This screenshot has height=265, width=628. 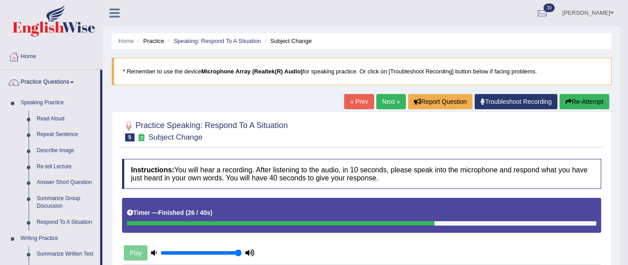 What do you see at coordinates (66, 182) in the screenshot?
I see `a: Answer Short Question` at bounding box center [66, 182].